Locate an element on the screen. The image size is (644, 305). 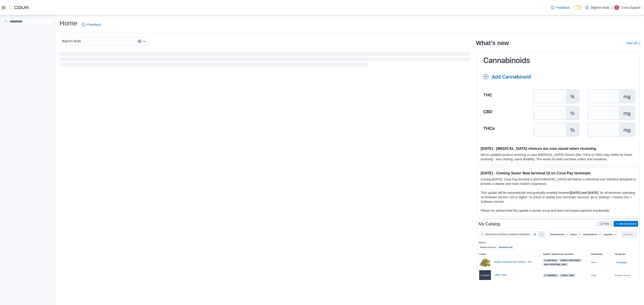
h2: What's new is located at coordinates (493, 43).